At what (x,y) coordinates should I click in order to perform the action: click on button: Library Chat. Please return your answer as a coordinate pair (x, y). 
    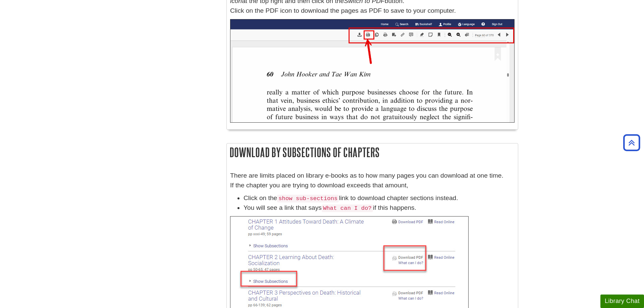
    Looking at the image, I should click on (622, 301).